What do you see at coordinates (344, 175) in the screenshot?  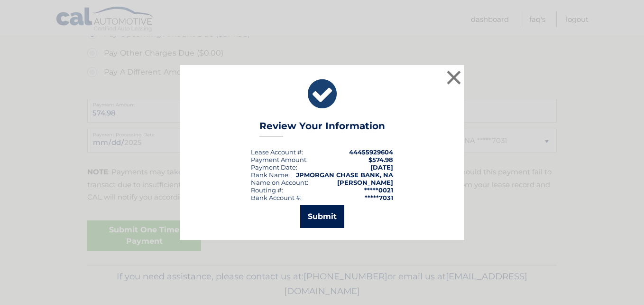 I see `strong: JPMORGAN CHASE BANK, NA` at bounding box center [344, 175].